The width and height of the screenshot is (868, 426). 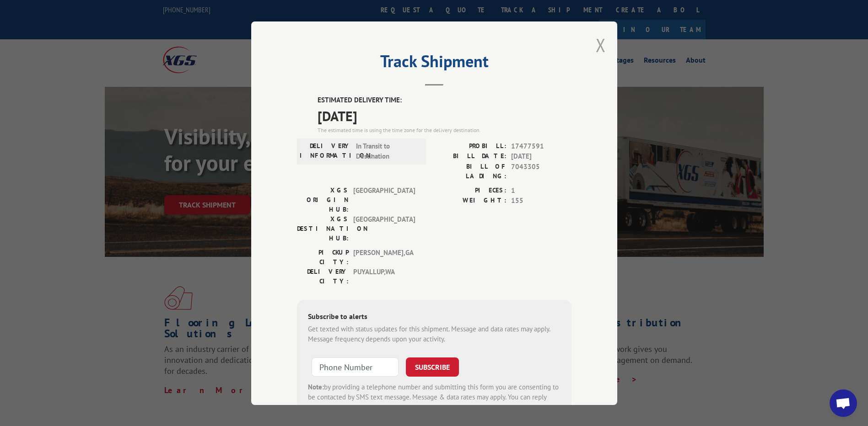 What do you see at coordinates (316, 386) in the screenshot?
I see `strong: Note:` at bounding box center [316, 386].